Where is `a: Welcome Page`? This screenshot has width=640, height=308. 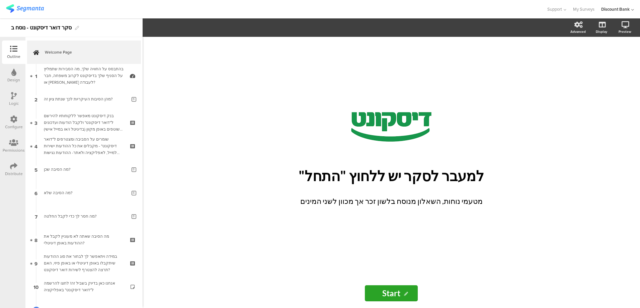
a: Welcome Page is located at coordinates (84, 52).